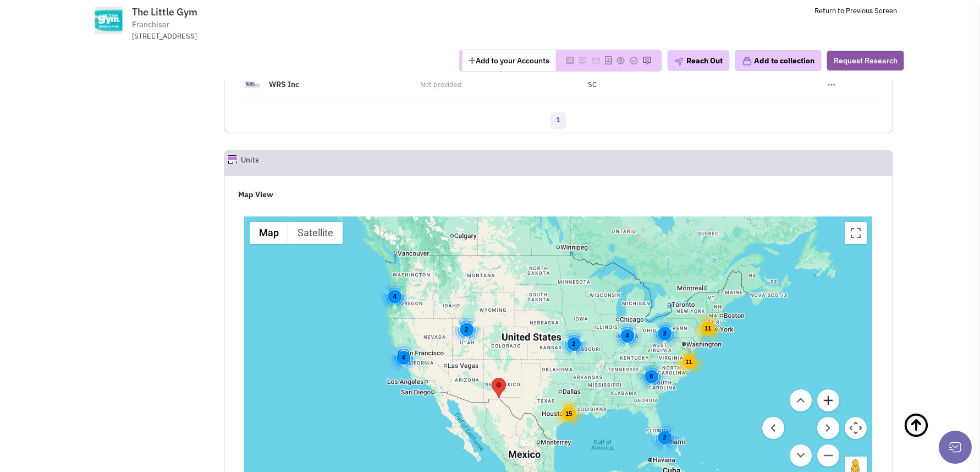  Describe the element at coordinates (151, 24) in the screenshot. I see `span: Franchisor` at that location.